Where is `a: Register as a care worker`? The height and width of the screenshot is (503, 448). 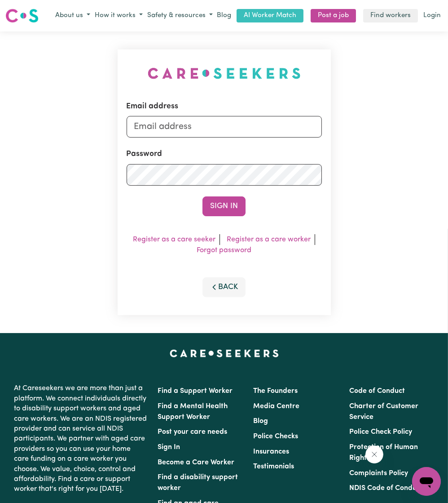 a: Register as a care worker is located at coordinates (269, 239).